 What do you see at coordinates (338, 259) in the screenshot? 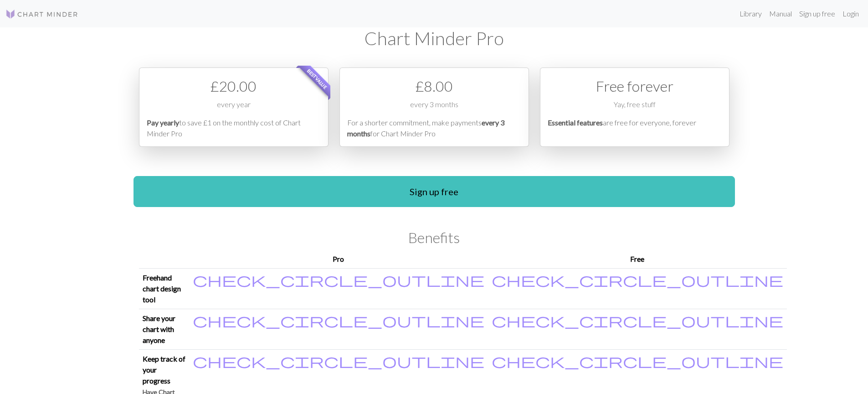
I see `th: Pro` at bounding box center [338, 259].